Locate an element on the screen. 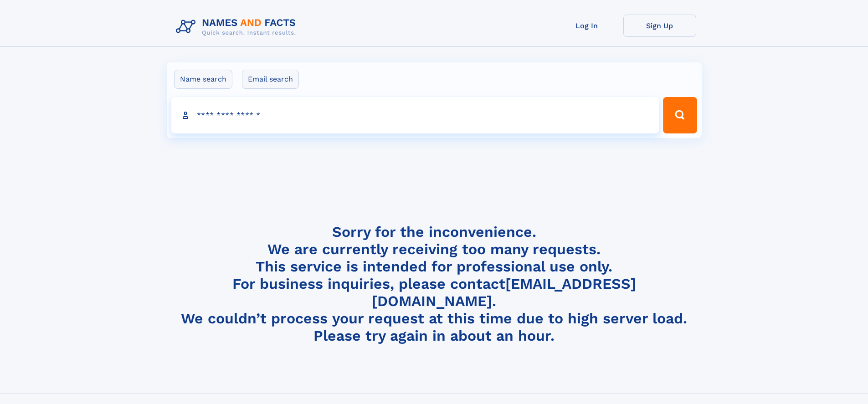 Image resolution: width=868 pixels, height=404 pixels. a: Sign Up is located at coordinates (660, 26).